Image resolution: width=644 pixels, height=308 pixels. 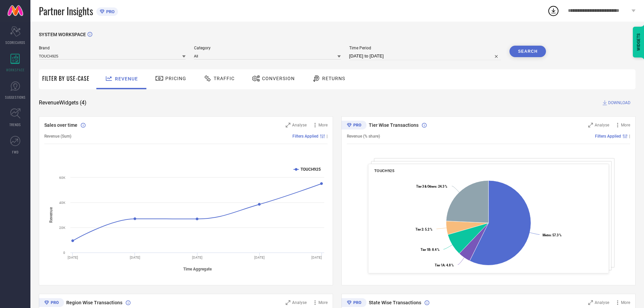 I want to click on span: Conversion, so click(x=278, y=79).